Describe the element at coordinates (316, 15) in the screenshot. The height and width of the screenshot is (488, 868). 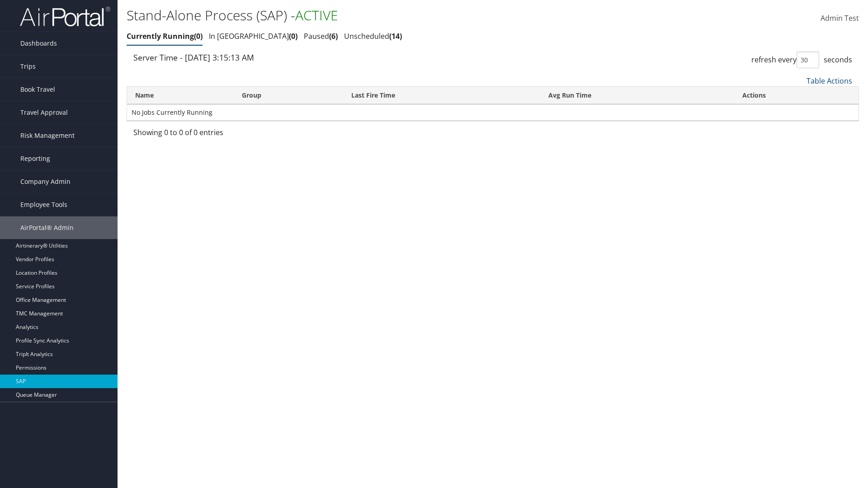
I see `span: ACTIVE` at that location.